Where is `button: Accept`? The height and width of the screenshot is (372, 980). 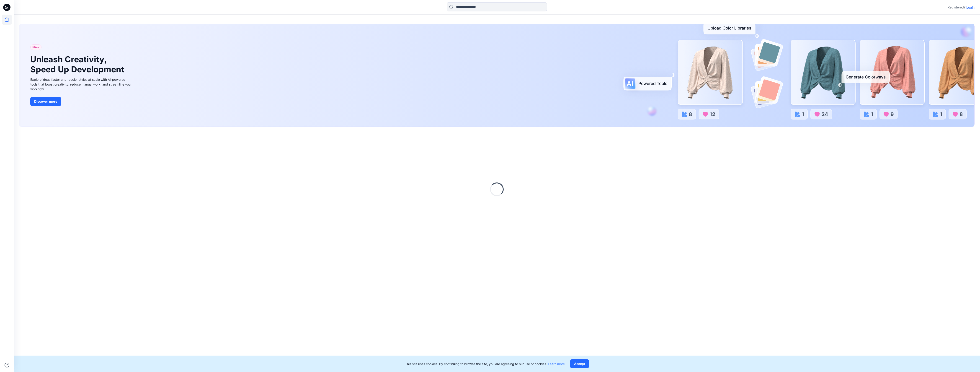
button: Accept is located at coordinates (580, 364).